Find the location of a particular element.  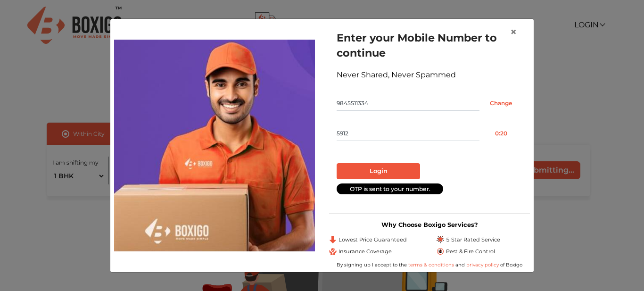

h1: Enter your Mobile Number to continue is located at coordinates (430, 45).